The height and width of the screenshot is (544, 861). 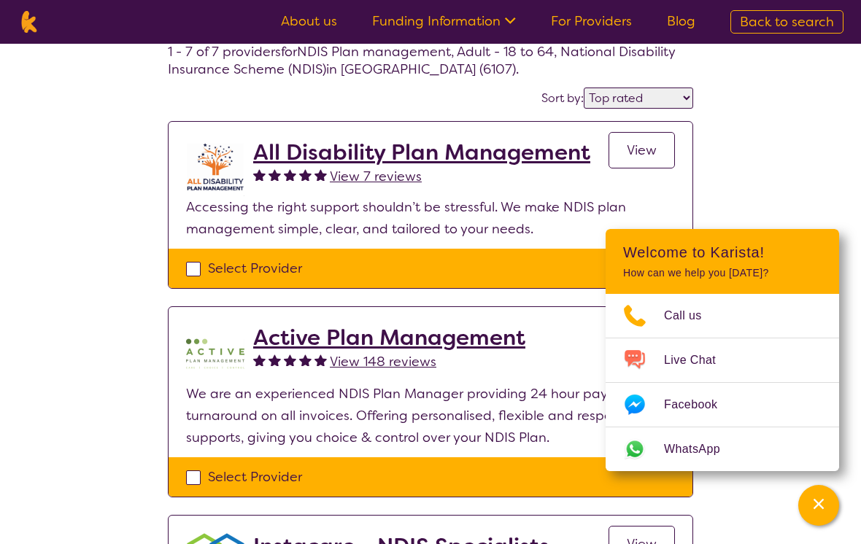 I want to click on a: Blog, so click(x=681, y=21).